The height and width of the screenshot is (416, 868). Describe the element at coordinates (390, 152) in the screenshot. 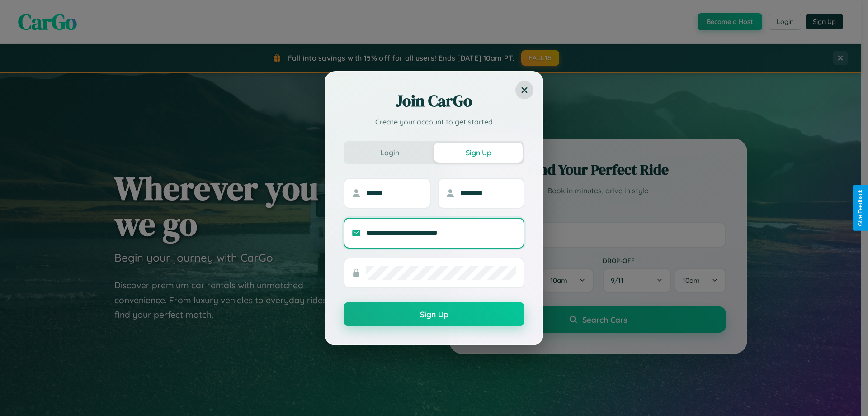

I see `button: Login` at that location.